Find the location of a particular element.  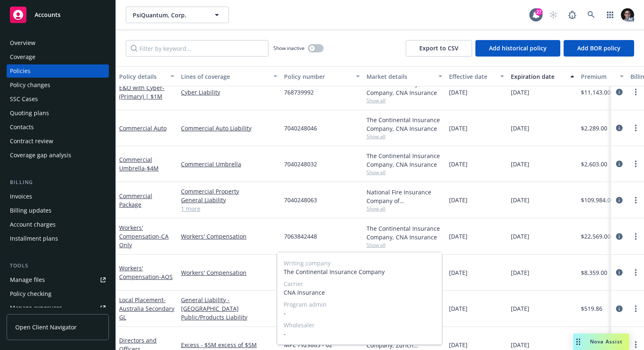

div: Lines of coverage is located at coordinates (225, 76).